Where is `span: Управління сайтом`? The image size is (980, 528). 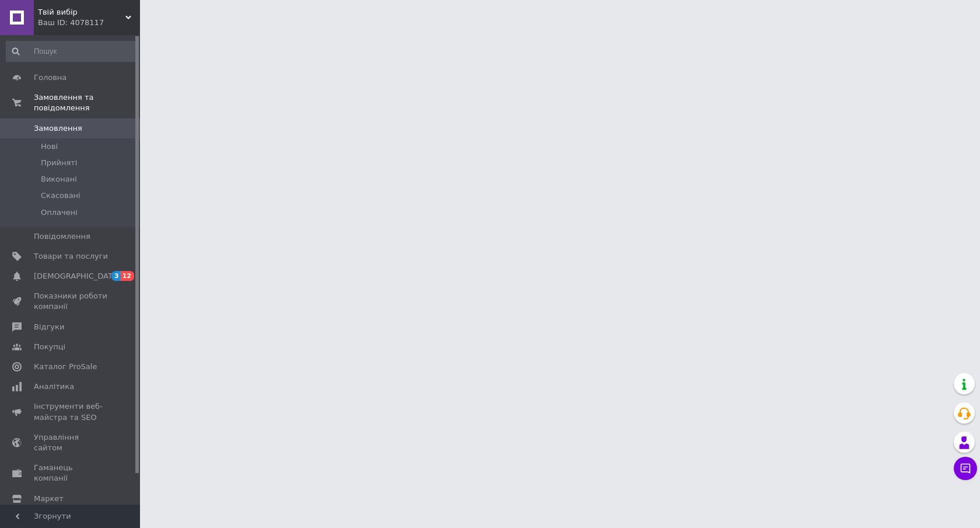
span: Управління сайтом is located at coordinates (71, 443).